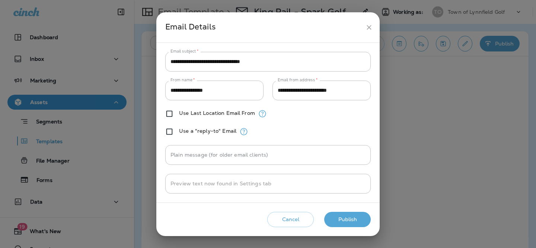 The height and width of the screenshot is (248, 536). I want to click on button: close, so click(369, 27).